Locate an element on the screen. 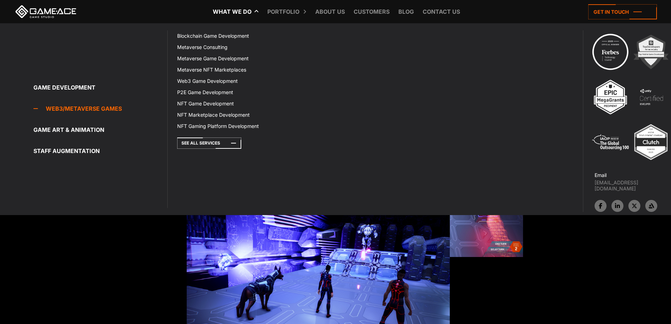 The width and height of the screenshot is (671, 324). img: 4 is located at coordinates (651, 97).